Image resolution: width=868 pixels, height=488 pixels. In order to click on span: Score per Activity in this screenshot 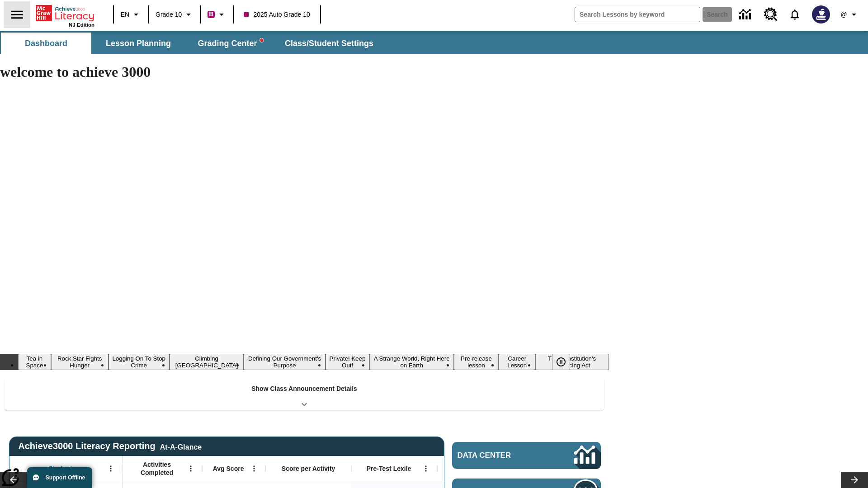, I will do `click(308, 468)`.